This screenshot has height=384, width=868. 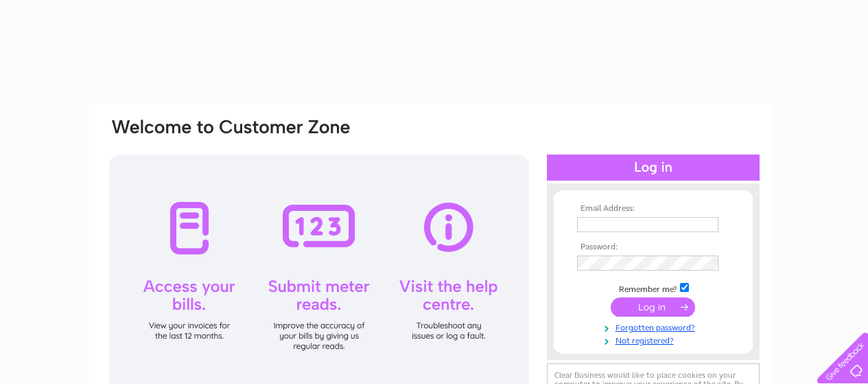 What do you see at coordinates (655, 326) in the screenshot?
I see `a: Forgotten password?` at bounding box center [655, 326].